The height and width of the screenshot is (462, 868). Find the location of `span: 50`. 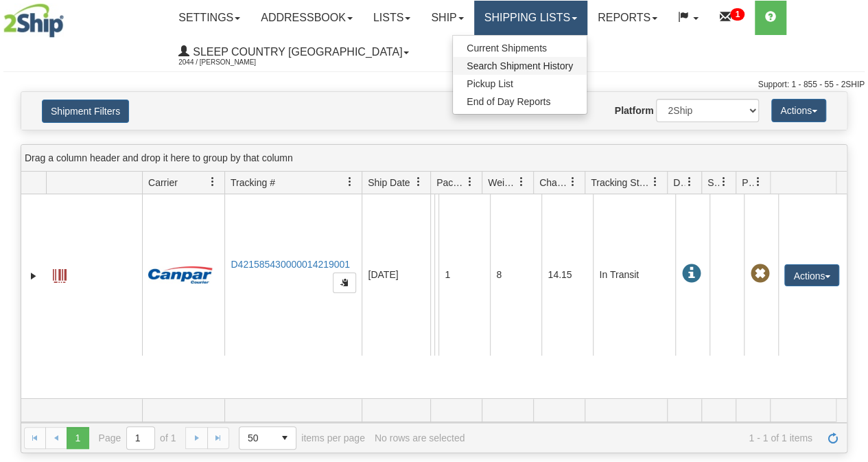

span: 50 is located at coordinates (257, 438).